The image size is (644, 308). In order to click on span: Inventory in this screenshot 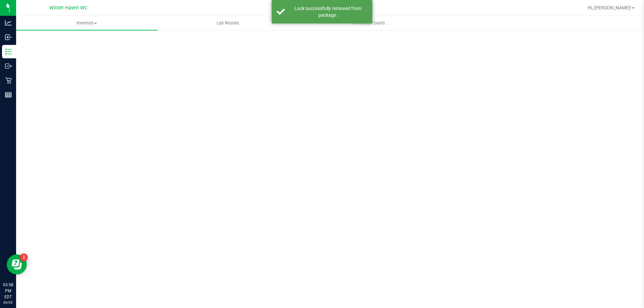, I will do `click(87, 23)`.